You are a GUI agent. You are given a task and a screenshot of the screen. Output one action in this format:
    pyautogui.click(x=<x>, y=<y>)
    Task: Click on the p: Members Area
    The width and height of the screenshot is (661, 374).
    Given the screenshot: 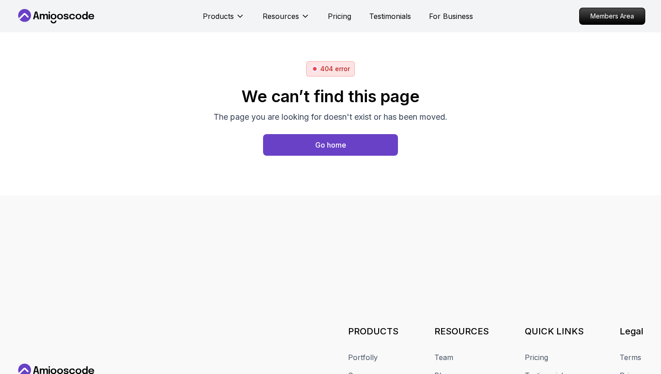 What is the action you would take?
    pyautogui.click(x=612, y=16)
    